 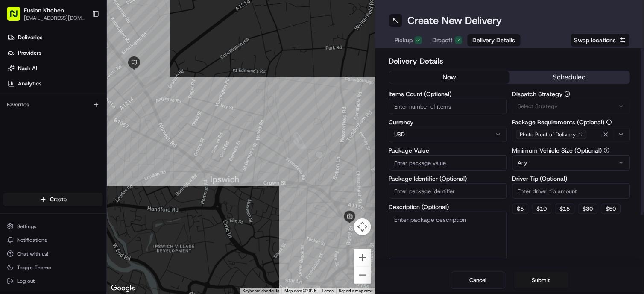 What do you see at coordinates (548, 135) in the screenshot?
I see `span: Photo Proof of Delivery` at bounding box center [548, 135].